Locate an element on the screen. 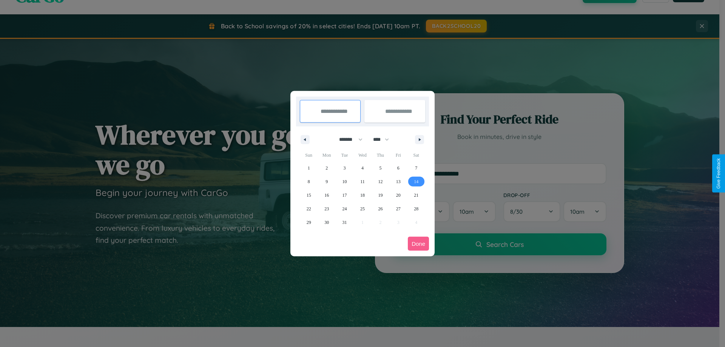 Image resolution: width=725 pixels, height=347 pixels. button: 19 is located at coordinates (380, 195).